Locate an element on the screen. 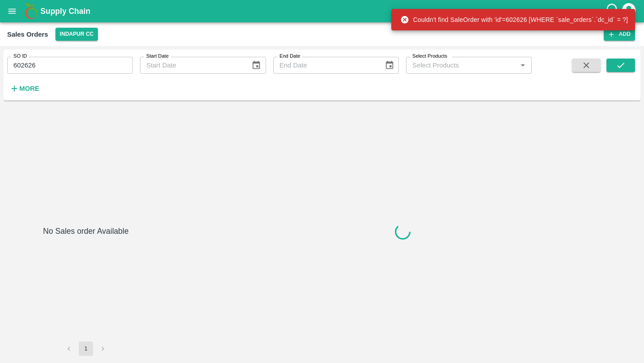  button: More is located at coordinates (25, 89).